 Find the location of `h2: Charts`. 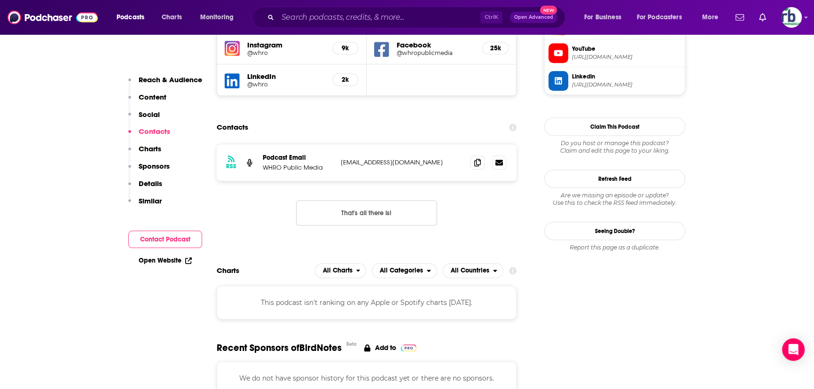

h2: Charts is located at coordinates (228, 270).